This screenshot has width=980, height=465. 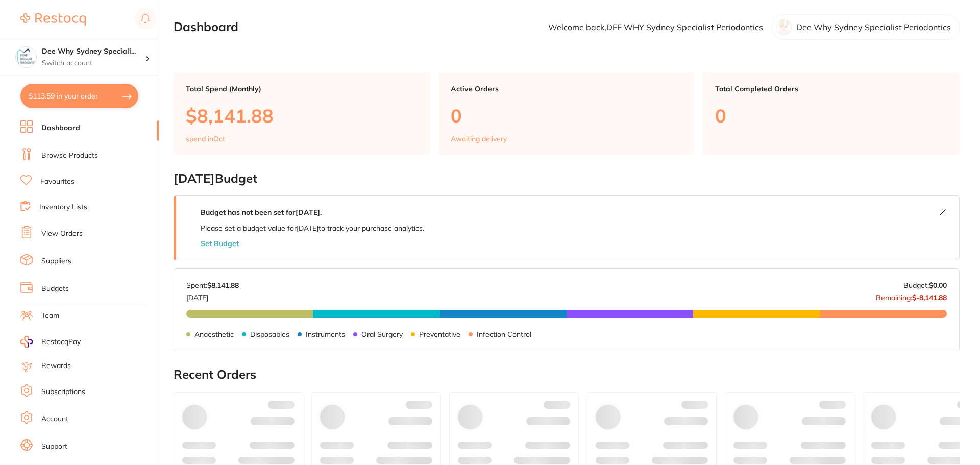 I want to click on a: Browse Products, so click(x=70, y=156).